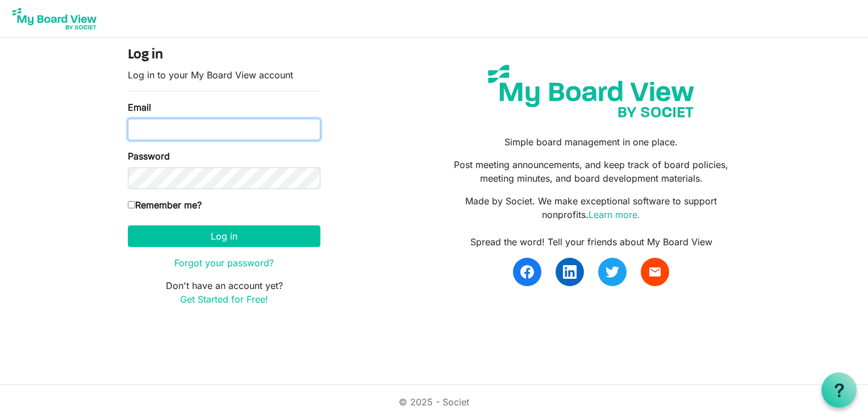 The image size is (868, 419). I want to click on h4: Log in, so click(224, 55).